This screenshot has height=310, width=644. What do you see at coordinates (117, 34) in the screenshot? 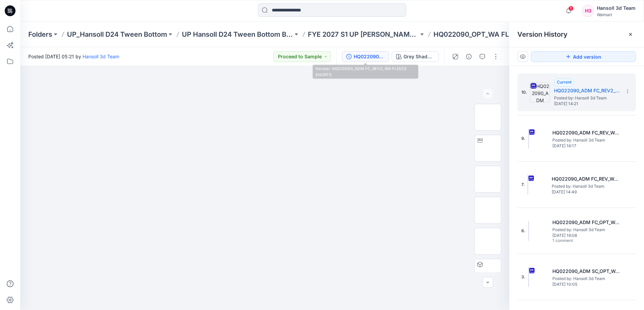
I see `a: UP_Hansoll D24 Tween Bottom` at bounding box center [117, 34].